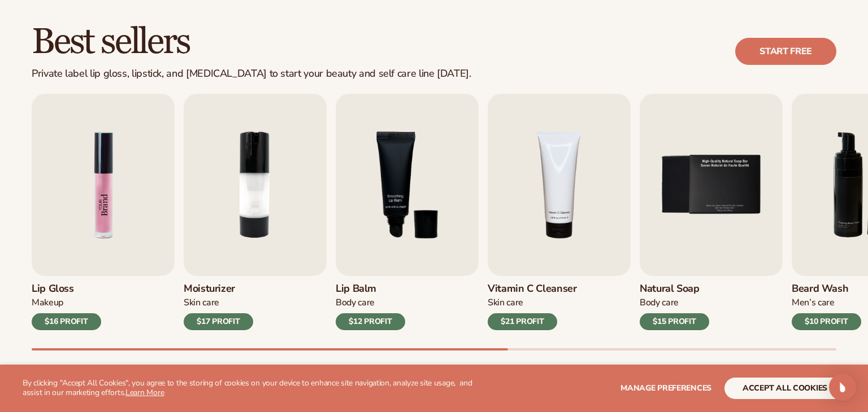  Describe the element at coordinates (249, 389) in the screenshot. I see `p: By clicking "Accept All Cookies", you agree to the storing of cookies on your device to enhance s...` at that location.